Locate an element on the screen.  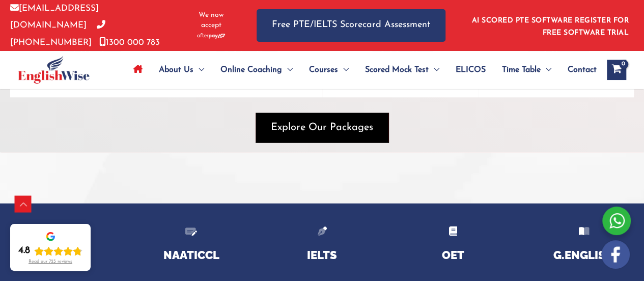
nav: Site Navigation: Main Menu is located at coordinates (361, 70).